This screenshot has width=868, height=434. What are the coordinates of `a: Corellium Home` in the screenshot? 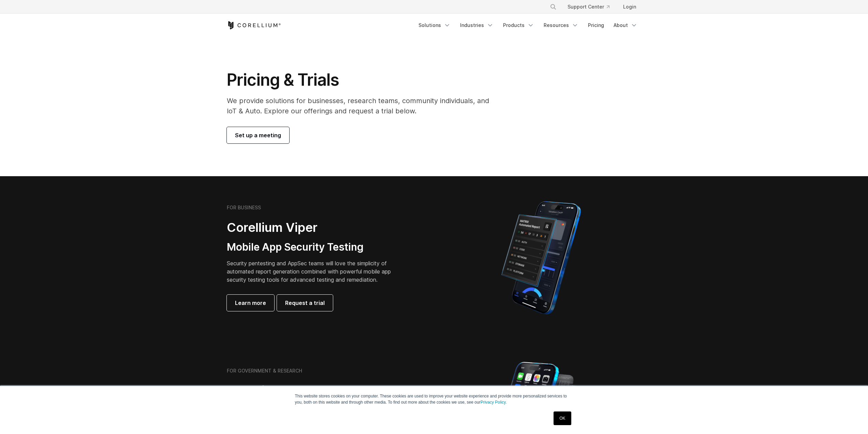 It's located at (254, 25).